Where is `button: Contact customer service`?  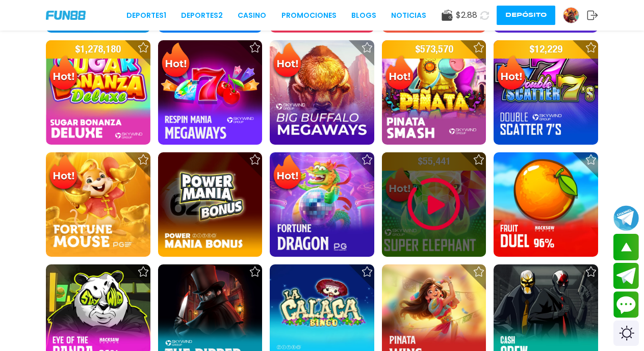
button: Contact customer service is located at coordinates (626, 305).